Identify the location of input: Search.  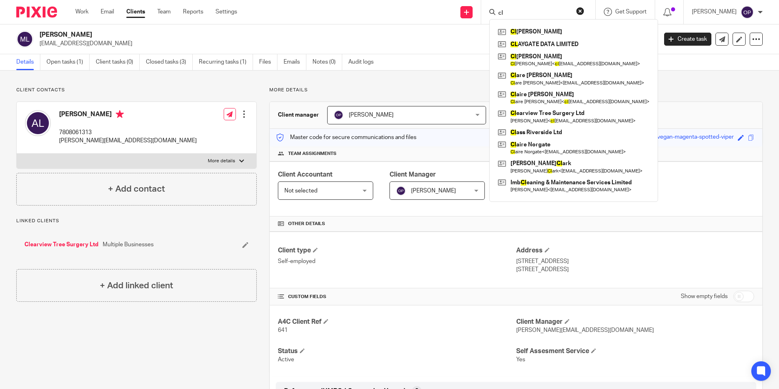
(534, 13).